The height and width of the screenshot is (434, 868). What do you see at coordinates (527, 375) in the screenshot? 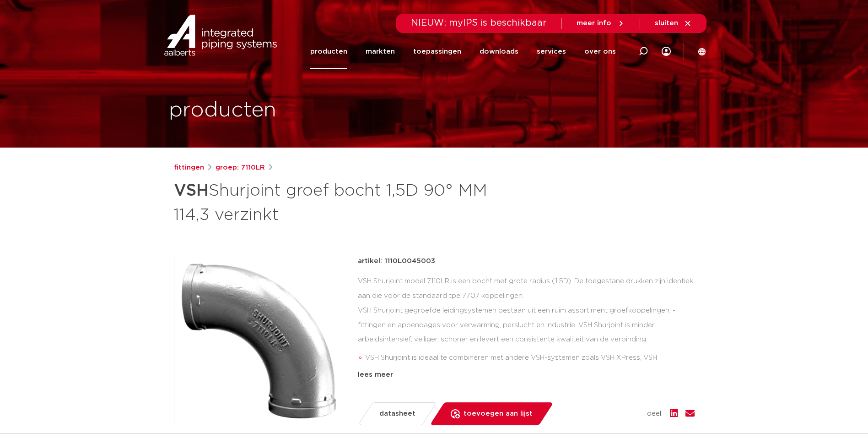
I see `div: lees meer` at bounding box center [527, 375].